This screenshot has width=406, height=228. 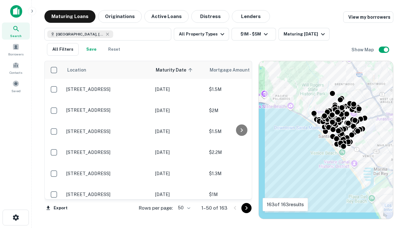 I want to click on a: Saved, so click(x=16, y=86).